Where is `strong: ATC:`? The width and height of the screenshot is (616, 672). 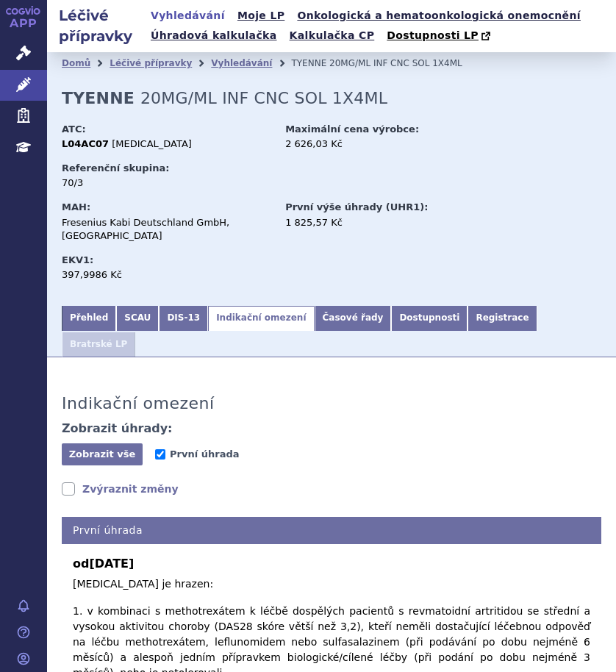 strong: ATC: is located at coordinates (73, 128).